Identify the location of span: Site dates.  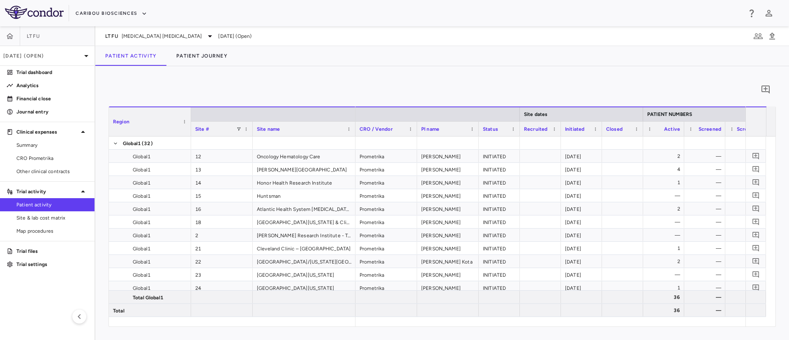
(536, 114).